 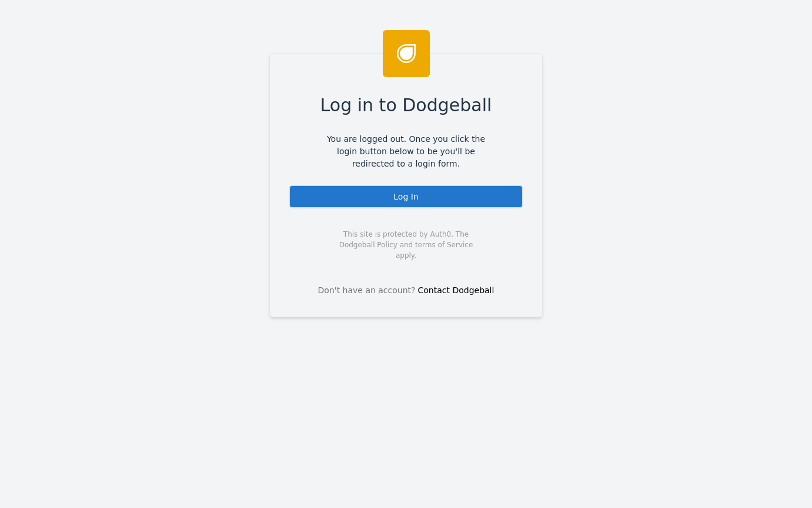 I want to click on div: Log In, so click(x=405, y=197).